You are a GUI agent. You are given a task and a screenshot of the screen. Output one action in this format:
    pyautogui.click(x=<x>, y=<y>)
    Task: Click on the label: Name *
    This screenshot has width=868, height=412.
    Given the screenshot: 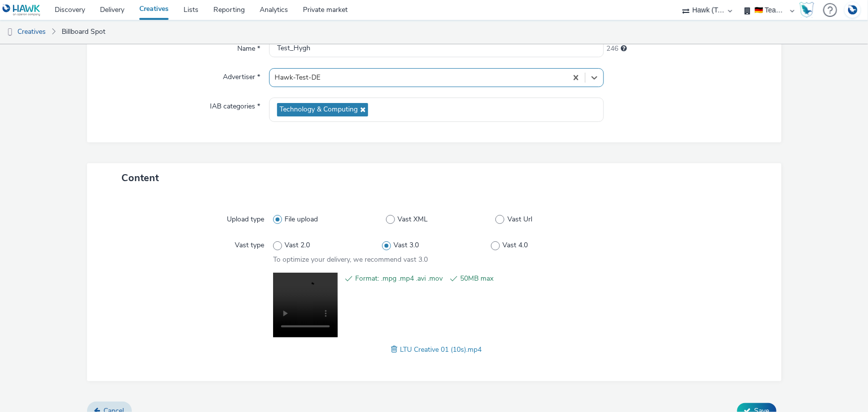 What is the action you would take?
    pyautogui.click(x=249, y=47)
    